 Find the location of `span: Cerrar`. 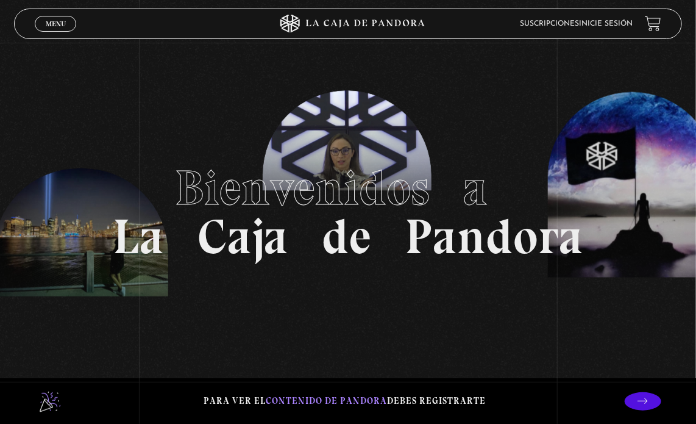

span: Cerrar is located at coordinates (55, 35).